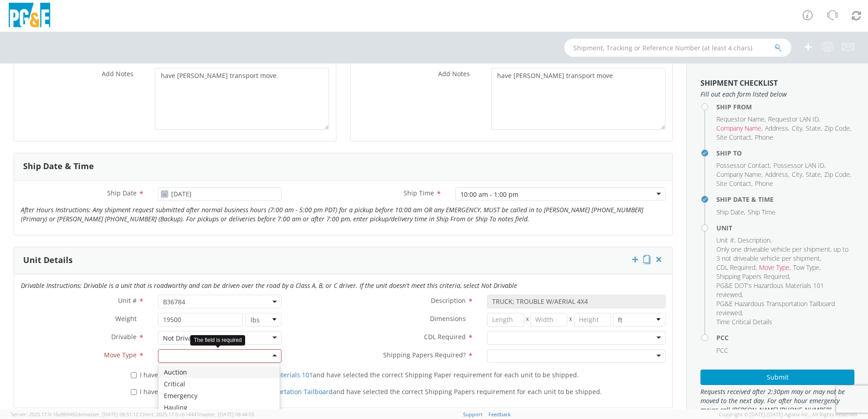 This screenshot has height=419, width=868. Describe the element at coordinates (799, 165) in the screenshot. I see `span: Possessor LAN ID` at that location.